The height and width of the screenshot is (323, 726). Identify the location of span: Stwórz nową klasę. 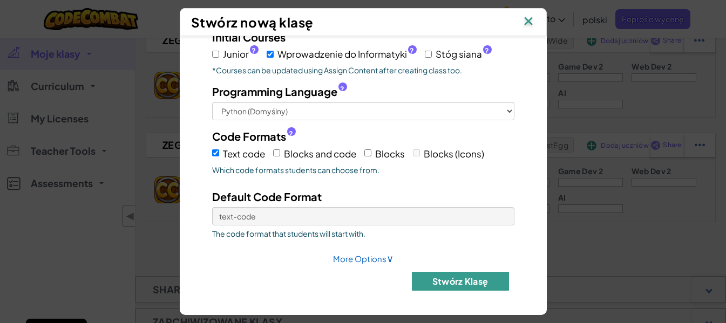
(253, 22).